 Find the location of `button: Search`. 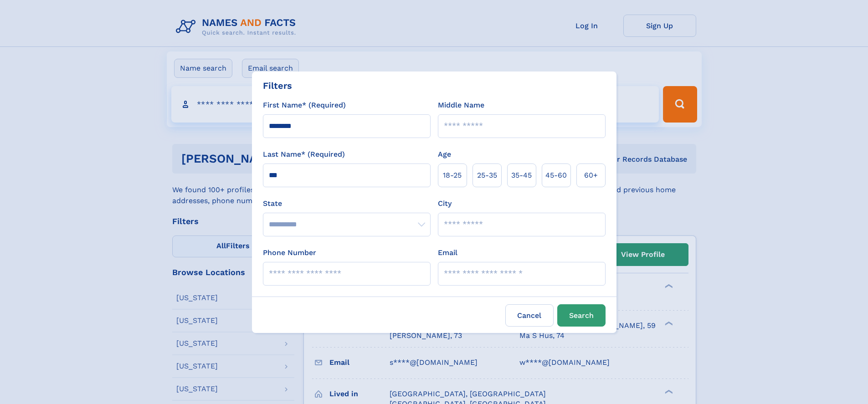

button: Search is located at coordinates (582, 315).